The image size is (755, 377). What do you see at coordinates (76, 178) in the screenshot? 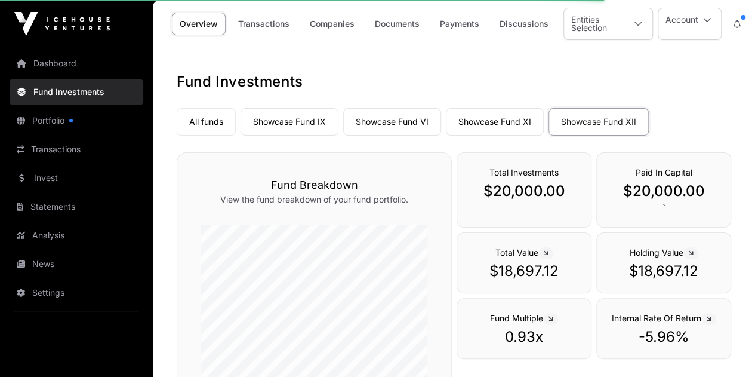
I see `a: Invest` at bounding box center [76, 178].